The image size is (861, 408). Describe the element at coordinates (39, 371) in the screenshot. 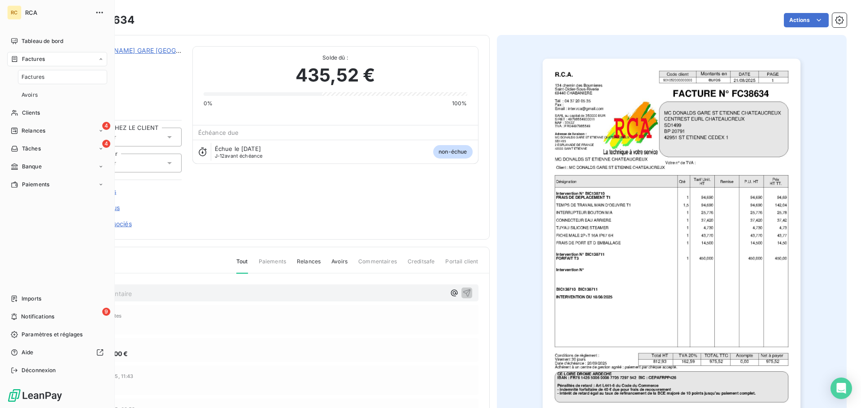

I see `span: Déconnexion` at that location.